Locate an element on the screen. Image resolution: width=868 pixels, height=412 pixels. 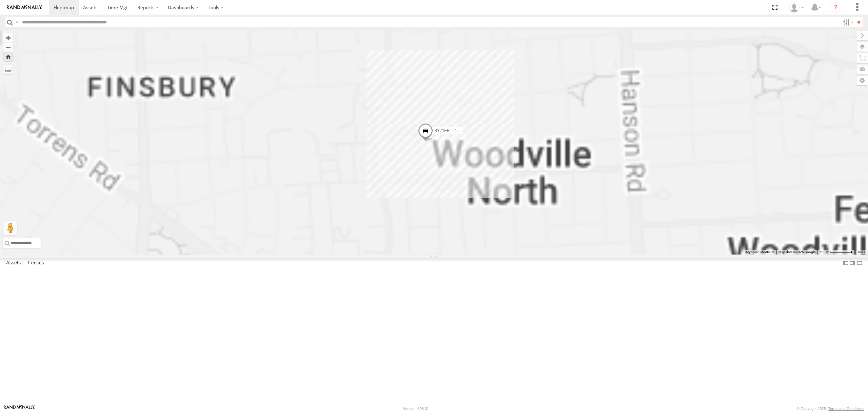
div: Version: 308.01 is located at coordinates (416, 409).